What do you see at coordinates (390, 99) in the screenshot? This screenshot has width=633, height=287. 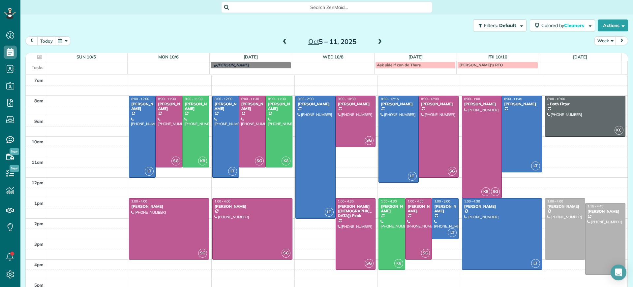 I see `span: 8:00 - 12:15` at bounding box center [390, 99].